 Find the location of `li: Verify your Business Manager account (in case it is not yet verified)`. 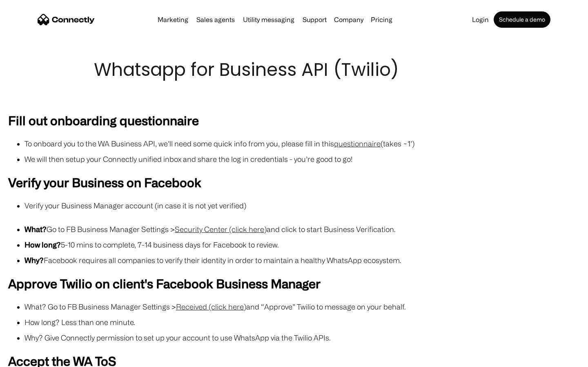

li: Verify your Business Manager account (in case it is not yet verified) is located at coordinates (302, 206).